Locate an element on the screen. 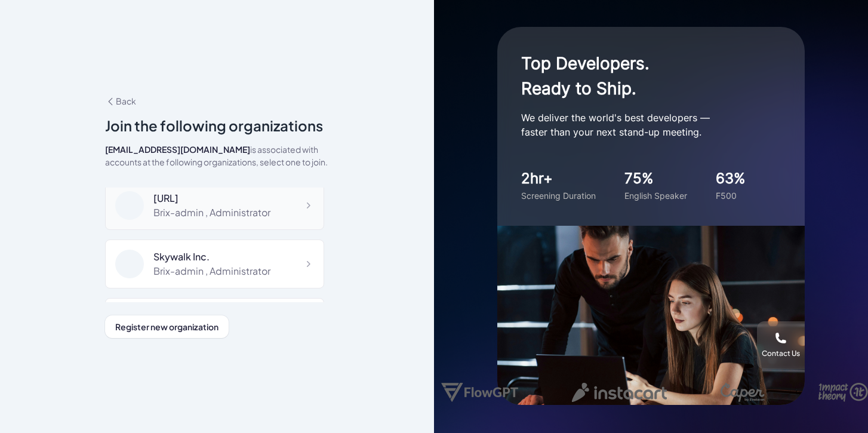 Image resolution: width=868 pixels, height=433 pixels. div: 63% is located at coordinates (731, 178).